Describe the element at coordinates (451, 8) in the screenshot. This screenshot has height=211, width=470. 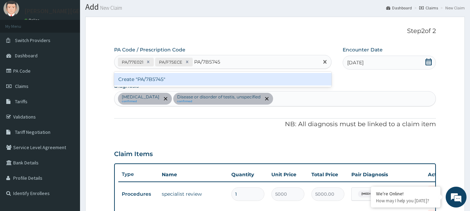
I see `li: New Claim` at that location.